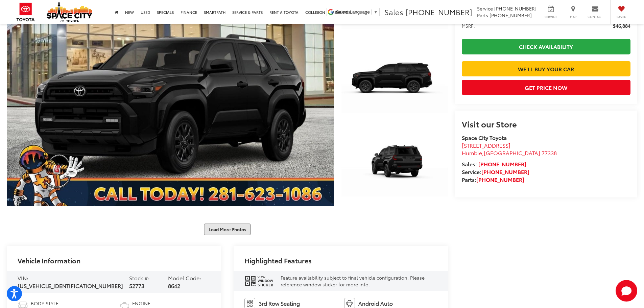 Image resolution: width=644 pixels, height=308 pixels. I want to click on span: VIN:, so click(23, 277).